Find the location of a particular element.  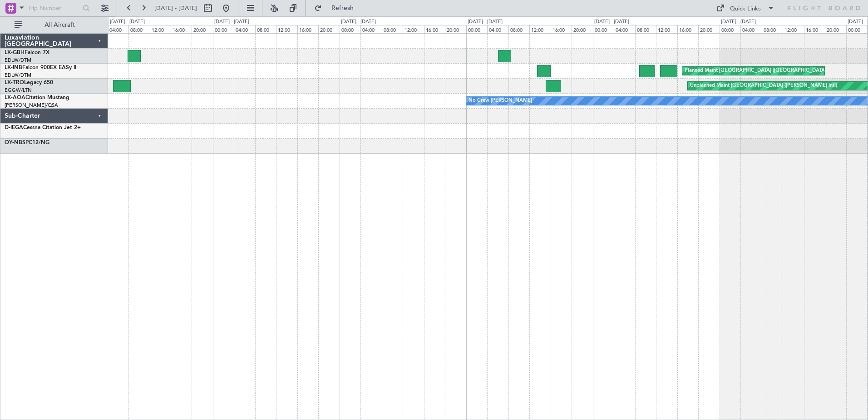

input: Trip Number is located at coordinates (54, 8).